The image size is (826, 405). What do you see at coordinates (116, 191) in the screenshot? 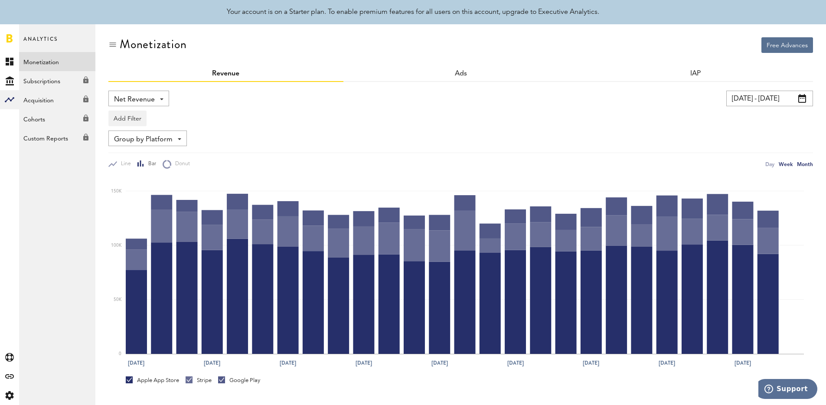
I see `text: 150K` at bounding box center [116, 191].